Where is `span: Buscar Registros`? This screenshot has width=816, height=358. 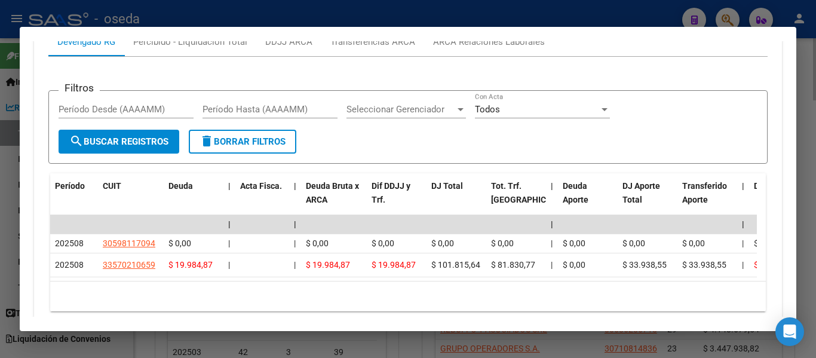 span: Buscar Registros is located at coordinates (119, 142).